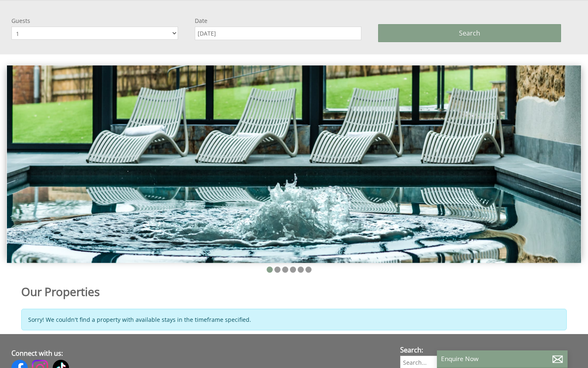 The height and width of the screenshot is (368, 588). What do you see at coordinates (294, 319) in the screenshot?
I see `div: Sorry! We couldn't find a property with available stays in the timeframe specified.` at bounding box center [294, 319].